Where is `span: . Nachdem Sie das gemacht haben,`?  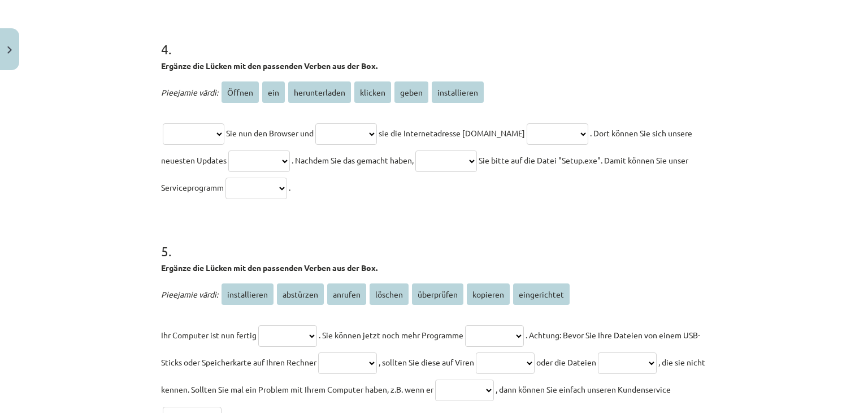 span: . Nachdem Sie das gemacht haben, is located at coordinates (353, 160).